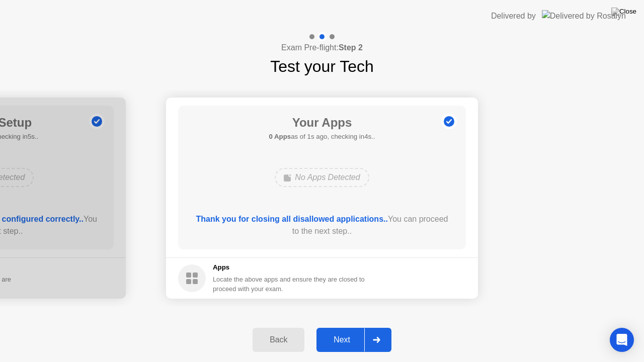 The height and width of the screenshot is (362, 644). I want to click on h5: Apps, so click(289, 268).